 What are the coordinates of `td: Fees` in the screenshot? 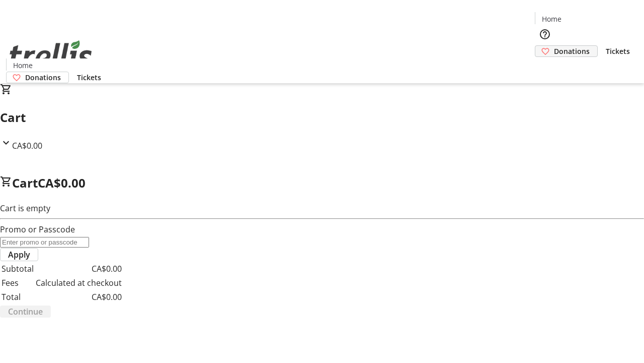 It's located at (17, 282).